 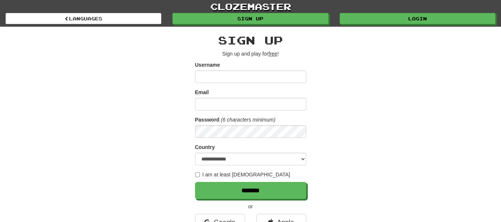 What do you see at coordinates (83, 19) in the screenshot?
I see `a: Languages` at bounding box center [83, 19].